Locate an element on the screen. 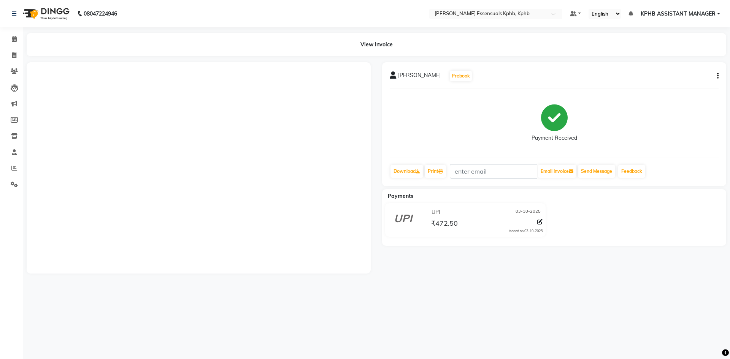 Image resolution: width=730 pixels, height=359 pixels. span: KPHB ASSISTANT MANAGER is located at coordinates (678, 14).